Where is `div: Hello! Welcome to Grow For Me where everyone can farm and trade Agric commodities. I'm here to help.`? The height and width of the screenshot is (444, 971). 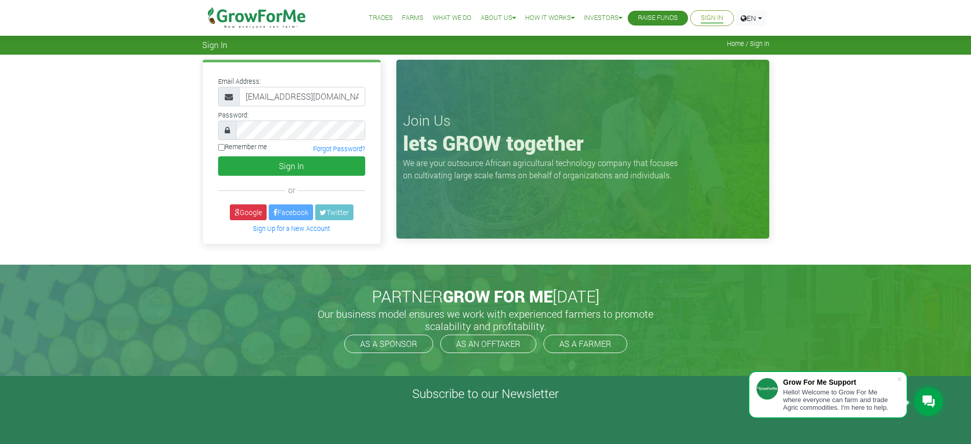
div: Hello! Welcome to Grow For Me where everyone can farm and trade Agric commodities. I'm here to help. is located at coordinates (839, 399).